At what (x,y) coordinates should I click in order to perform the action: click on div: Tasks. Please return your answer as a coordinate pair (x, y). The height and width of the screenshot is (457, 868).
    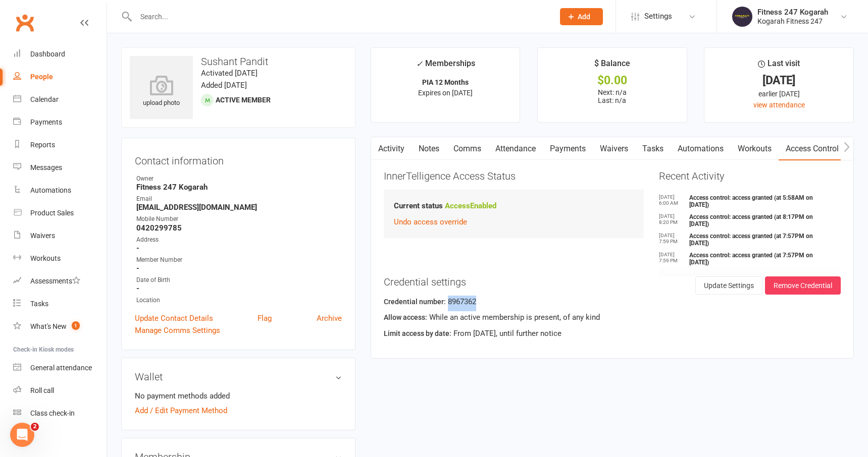
    Looking at the image, I should click on (39, 304).